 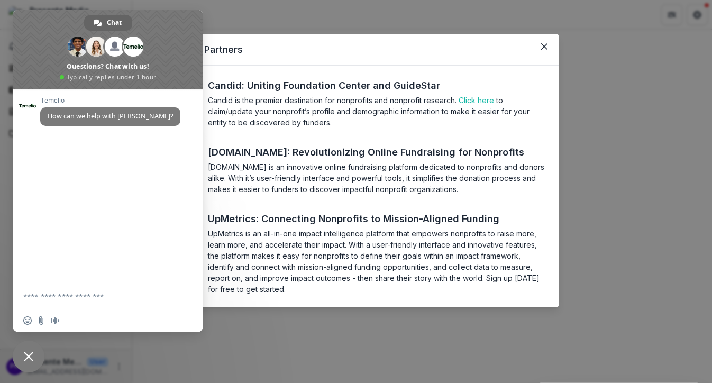 What do you see at coordinates (364, 219) in the screenshot?
I see `div: UpMetrics: Connecting Nonprofits to Mission-Aligned Funding` at bounding box center [364, 219].